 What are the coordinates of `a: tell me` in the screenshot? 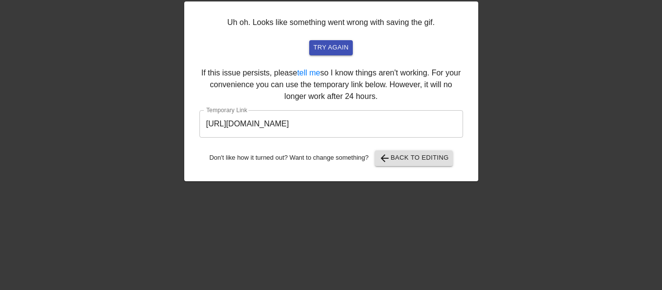 It's located at (308, 73).